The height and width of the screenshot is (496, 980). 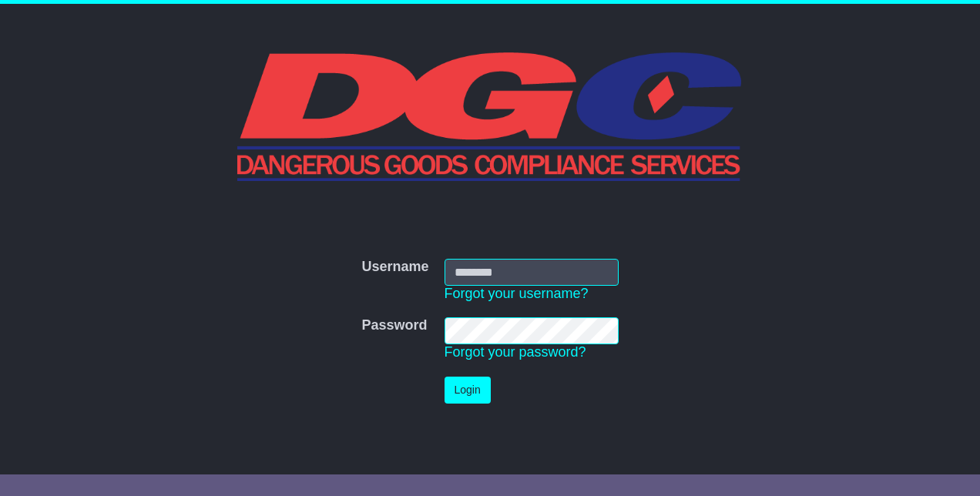 What do you see at coordinates (468, 390) in the screenshot?
I see `button: Login` at bounding box center [468, 390].